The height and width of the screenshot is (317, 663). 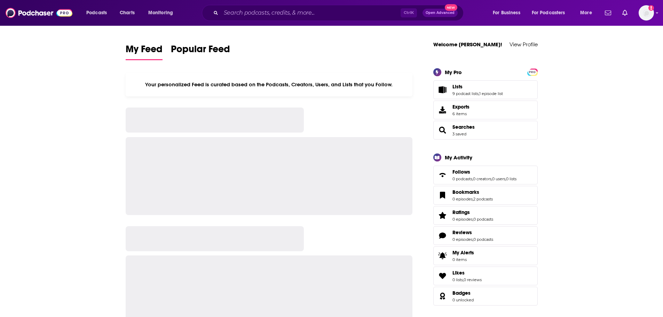 What do you see at coordinates (532, 72) in the screenshot?
I see `span: PRO` at bounding box center [532, 72].